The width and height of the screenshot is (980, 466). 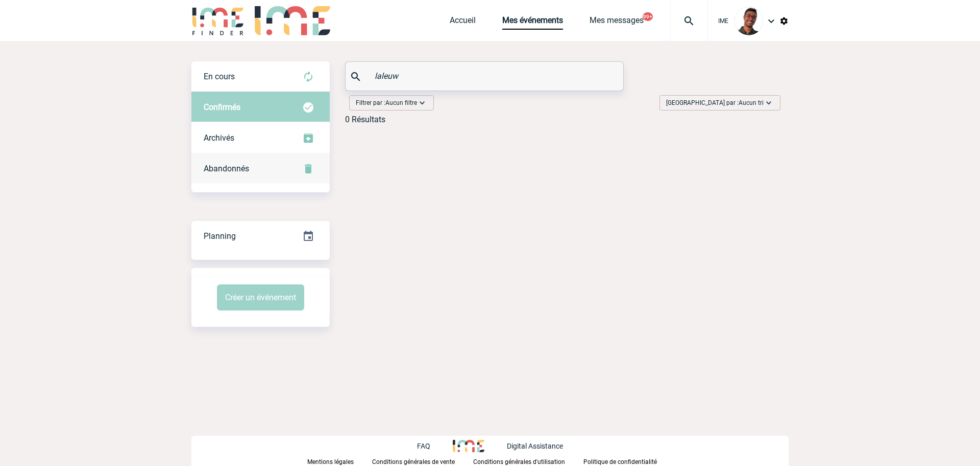 I want to click on p: FAQ, so click(x=424, y=446).